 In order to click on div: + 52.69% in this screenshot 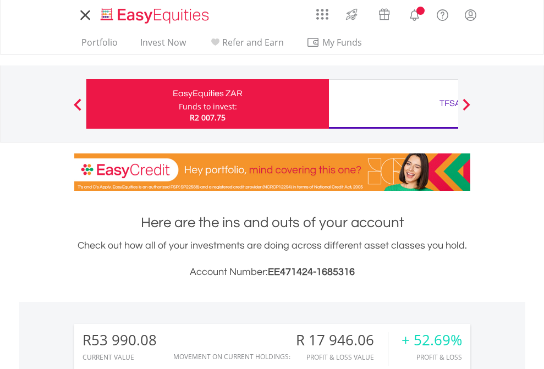, I will do `click(432, 340)`.